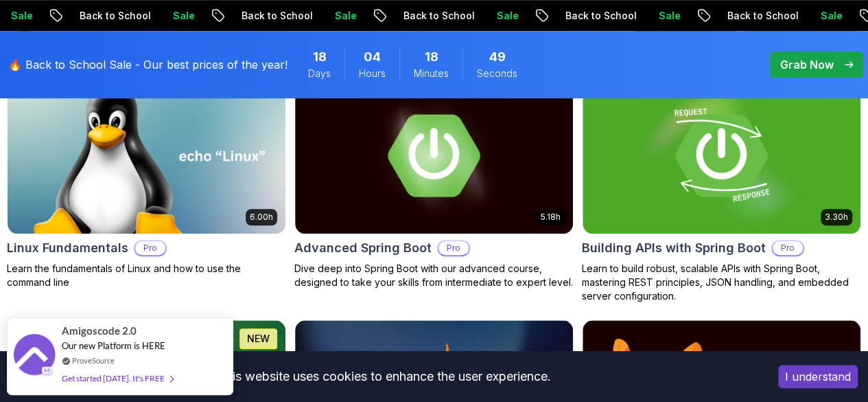  What do you see at coordinates (99, 330) in the screenshot?
I see `span: Amigoscode 2.0` at bounding box center [99, 330].